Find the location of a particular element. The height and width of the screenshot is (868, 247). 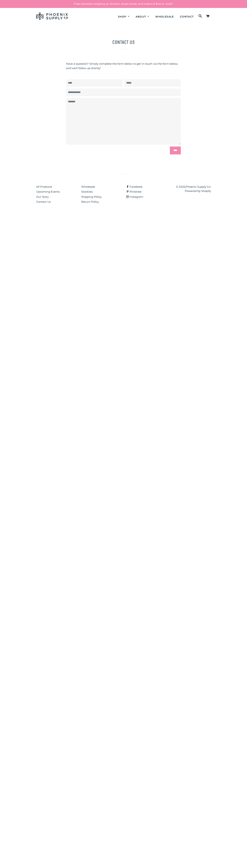

p: Have a question? Simply complete the form below to get in touch via the form below, and we'll fol... is located at coordinates (124, 66).